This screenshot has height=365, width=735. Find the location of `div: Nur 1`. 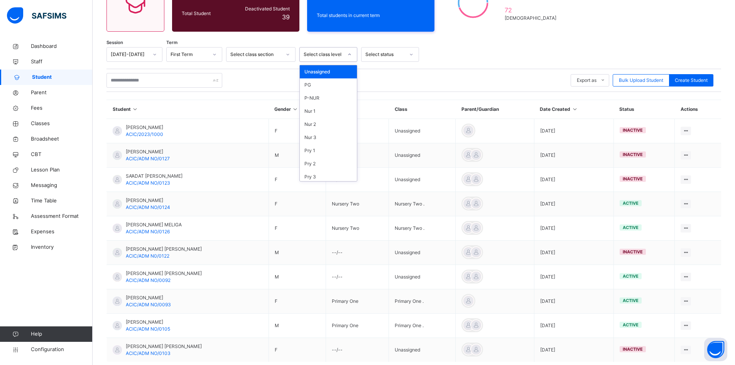

div: Nur 1 is located at coordinates (328, 111).